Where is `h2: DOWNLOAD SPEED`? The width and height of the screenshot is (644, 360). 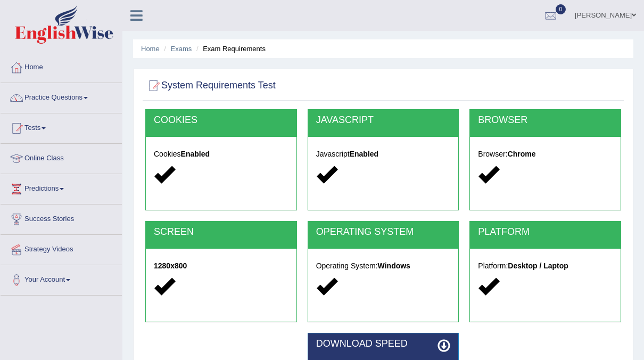
h2: DOWNLOAD SPEED is located at coordinates (383, 344).